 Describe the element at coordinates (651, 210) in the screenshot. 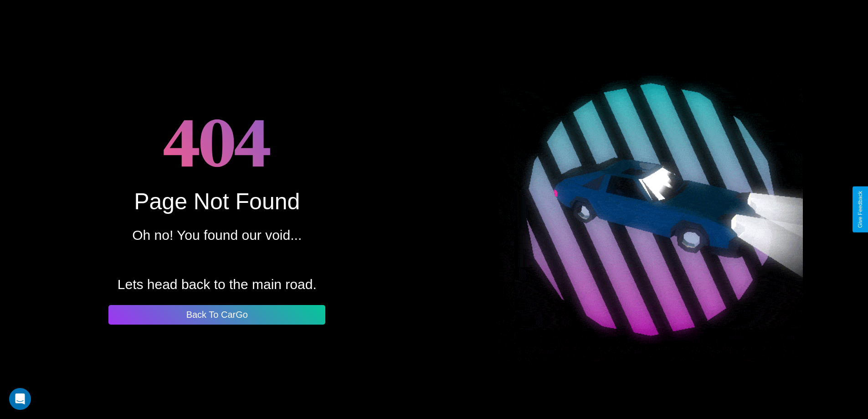

I see `img: spinning car` at that location.